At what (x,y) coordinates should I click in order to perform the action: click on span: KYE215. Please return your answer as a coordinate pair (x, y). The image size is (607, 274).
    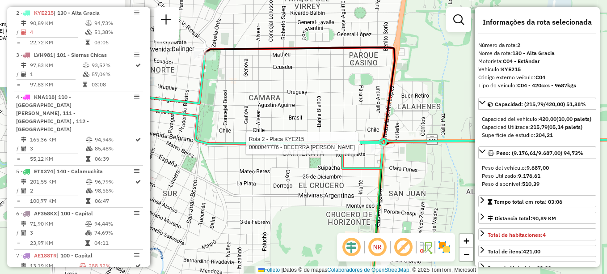
    Looking at the image, I should click on (44, 13).